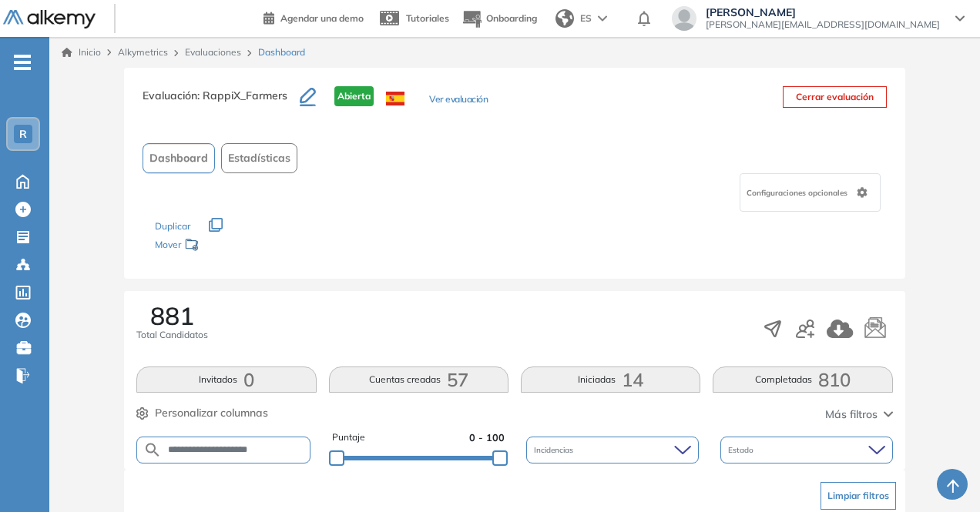 The height and width of the screenshot is (512, 980). What do you see at coordinates (565, 19) in the screenshot?
I see `img: world` at bounding box center [565, 19].